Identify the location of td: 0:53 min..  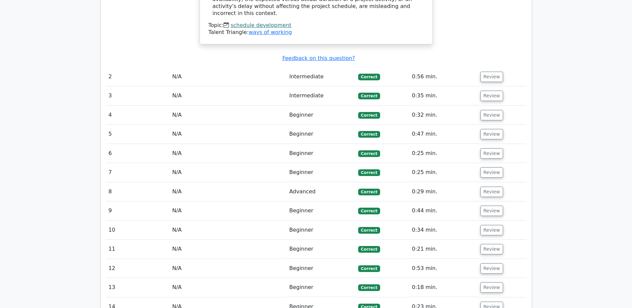
(443, 268).